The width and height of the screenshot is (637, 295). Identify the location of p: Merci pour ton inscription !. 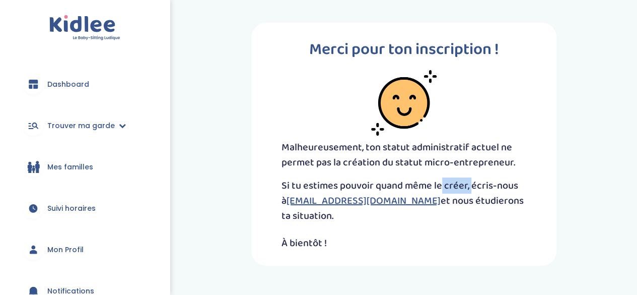
(404, 50).